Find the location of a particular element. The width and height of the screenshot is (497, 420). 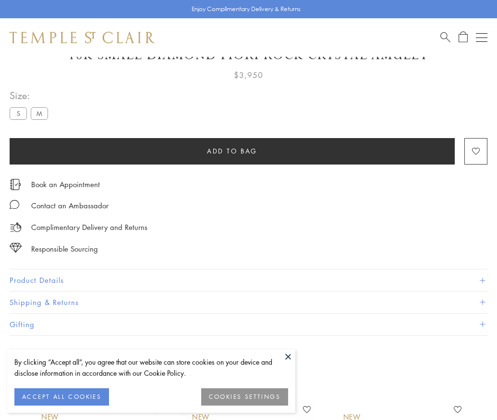

a: Book an Appointment is located at coordinates (65, 184).